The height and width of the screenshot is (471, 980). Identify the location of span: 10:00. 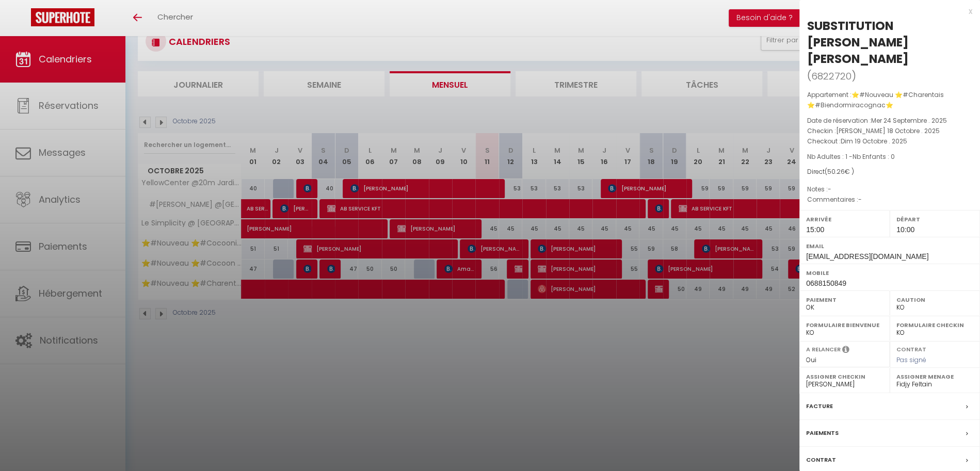
(905, 230).